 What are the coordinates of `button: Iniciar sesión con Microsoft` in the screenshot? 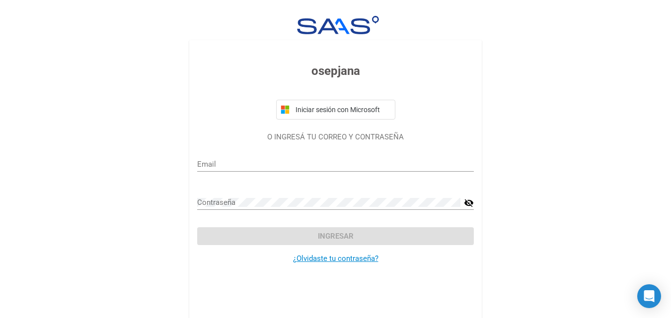 It's located at (336, 110).